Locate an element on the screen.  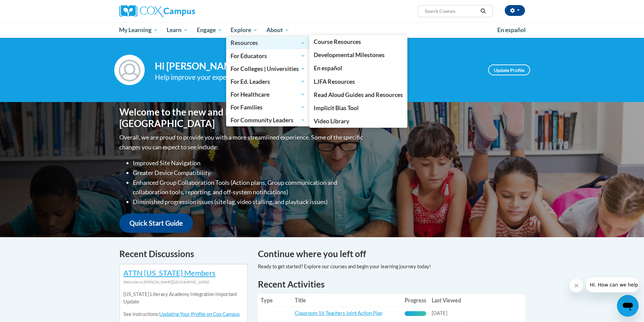
a: For Community Leaders is located at coordinates (268, 120).